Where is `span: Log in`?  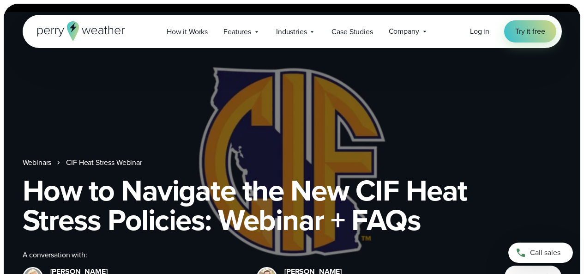
span: Log in is located at coordinates (479, 31).